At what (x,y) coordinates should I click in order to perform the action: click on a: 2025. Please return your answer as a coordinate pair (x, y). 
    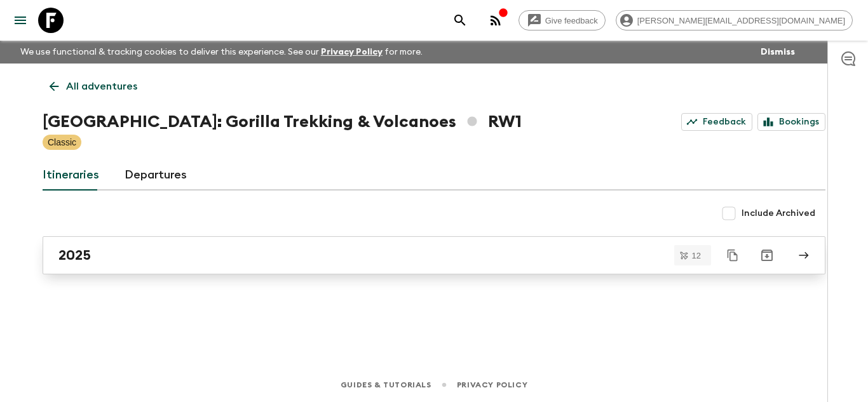
    Looking at the image, I should click on (434, 255).